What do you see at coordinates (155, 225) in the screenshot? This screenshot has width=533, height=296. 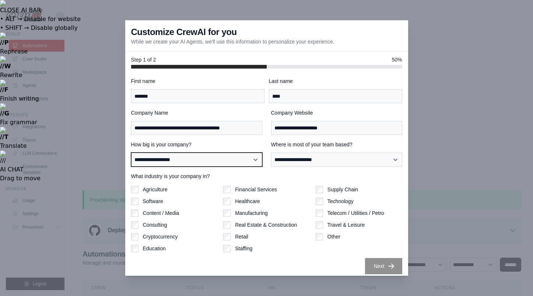 I see `label: Consulting` at bounding box center [155, 225].